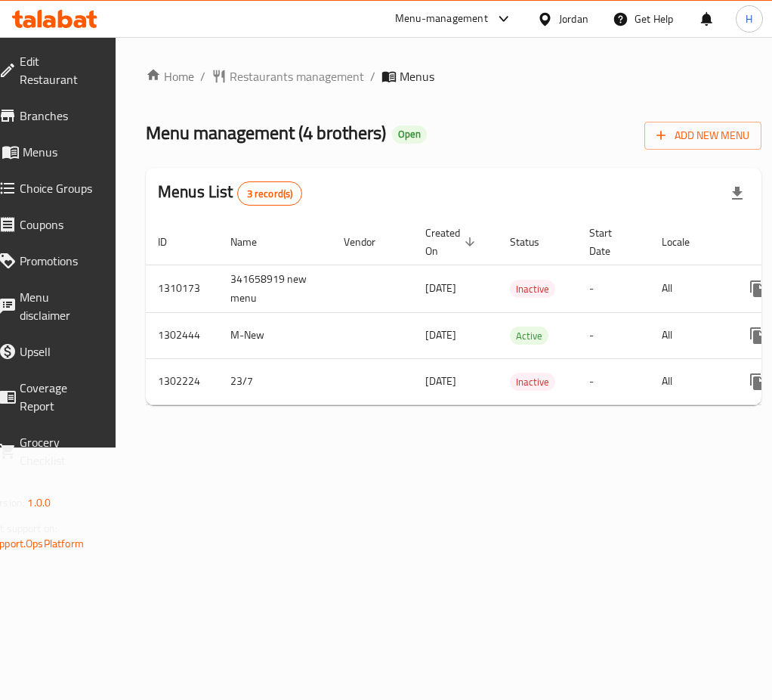  I want to click on span: Start Date, so click(611, 242).